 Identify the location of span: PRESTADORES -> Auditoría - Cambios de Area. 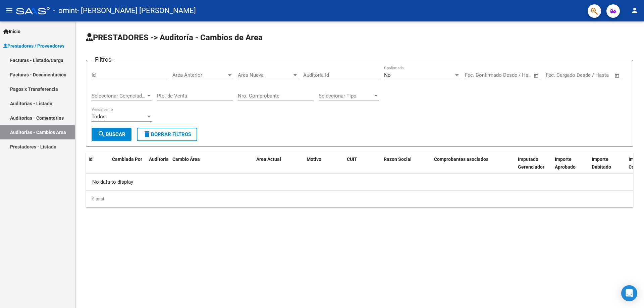
(174, 37).